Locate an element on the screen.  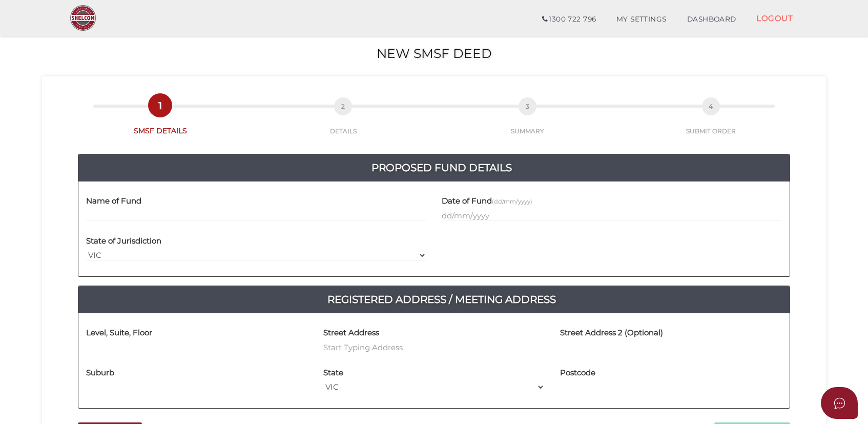
small: (dd/mm/yyyy) is located at coordinates (512, 201).